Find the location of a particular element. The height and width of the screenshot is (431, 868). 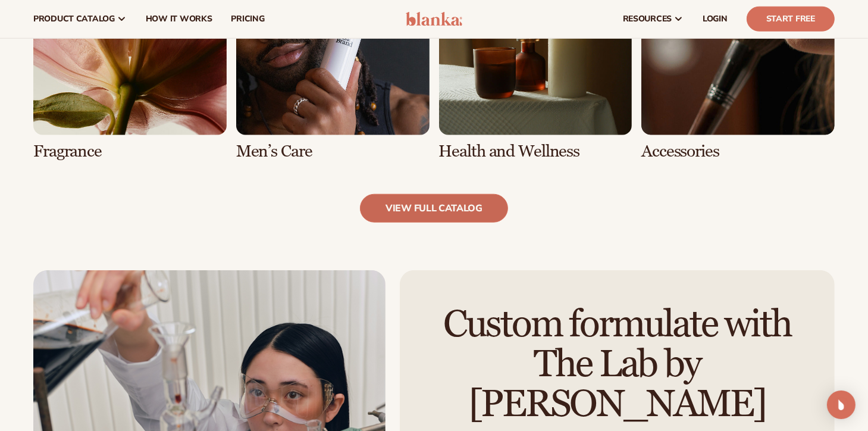

div: Open Intercom Messenger is located at coordinates (842, 405).